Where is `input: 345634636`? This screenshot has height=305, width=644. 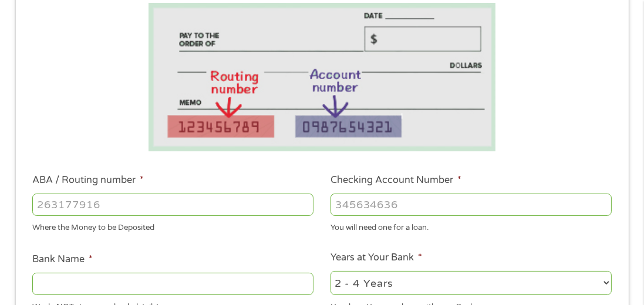
input: 345634636 is located at coordinates (471, 205).